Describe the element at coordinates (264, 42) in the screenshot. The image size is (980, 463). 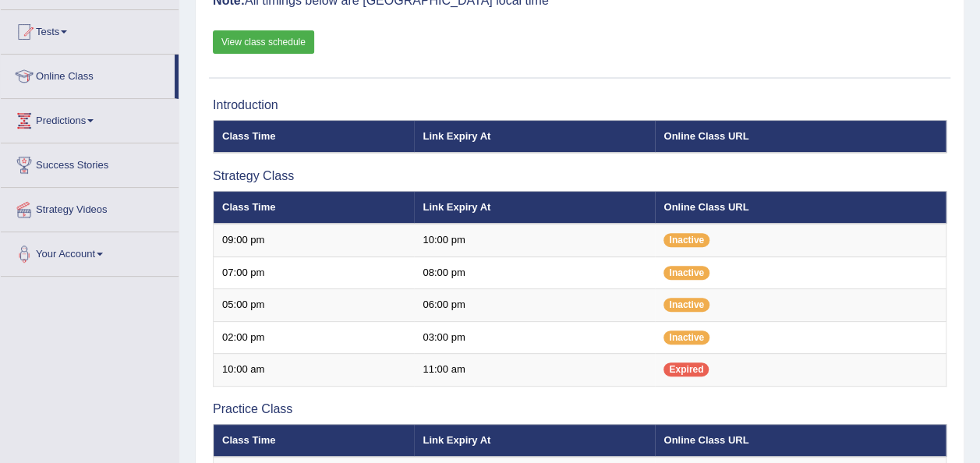
I see `a: View class schedule` at that location.